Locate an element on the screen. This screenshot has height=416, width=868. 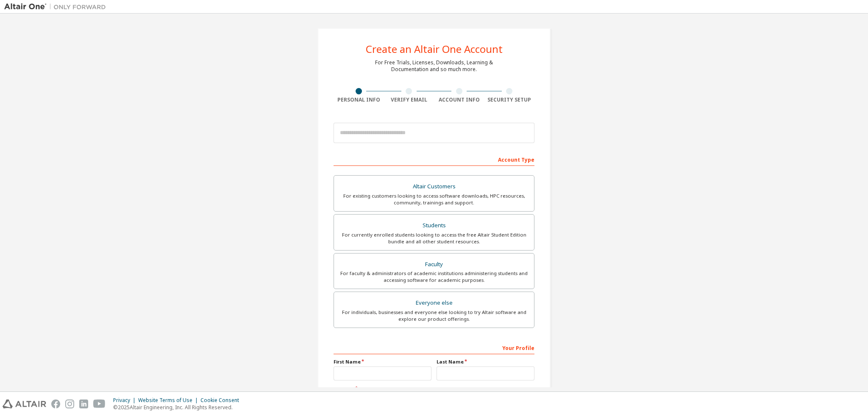
div: For existing customers looking to access software downloads, HPC resources, community, trainings ... is located at coordinates (434, 200).